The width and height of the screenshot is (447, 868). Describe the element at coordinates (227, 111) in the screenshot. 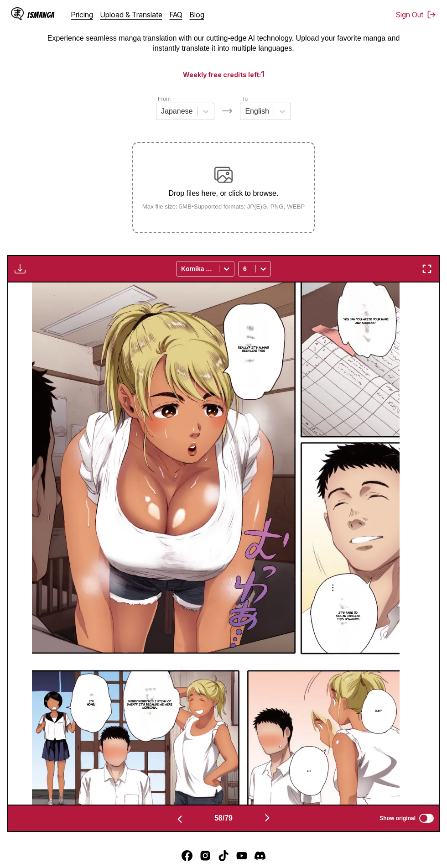

I see `img: Languages icon` at that location.